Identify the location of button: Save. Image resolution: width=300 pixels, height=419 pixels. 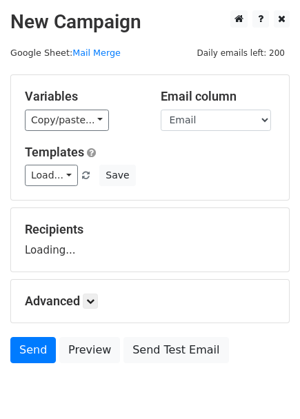
(117, 175).